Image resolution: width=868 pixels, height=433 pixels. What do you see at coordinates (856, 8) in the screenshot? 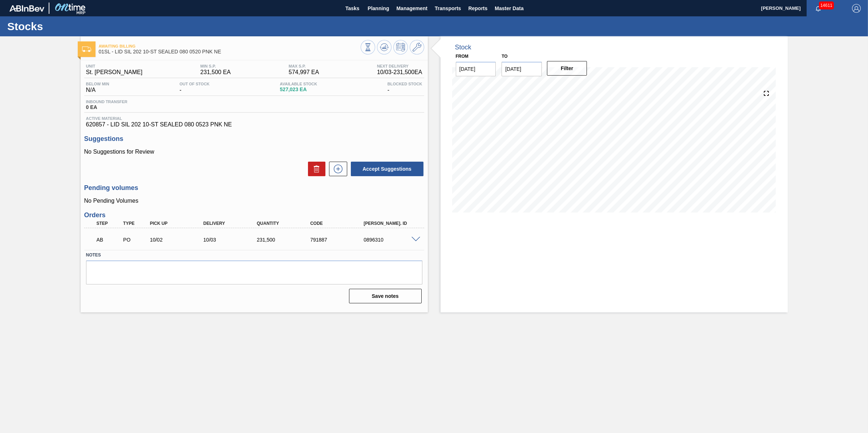
I see `img: Logout` at bounding box center [856, 8].